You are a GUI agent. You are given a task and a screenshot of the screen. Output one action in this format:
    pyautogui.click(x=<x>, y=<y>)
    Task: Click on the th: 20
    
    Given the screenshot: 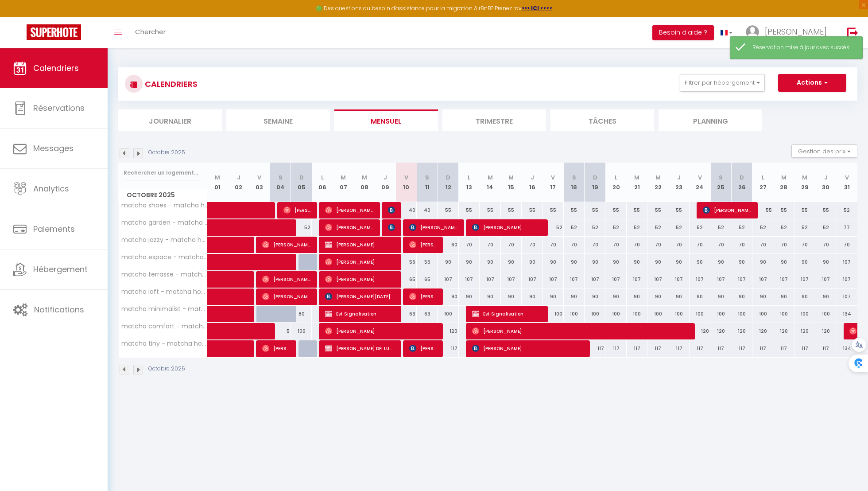 What is the action you would take?
    pyautogui.click(x=616, y=182)
    